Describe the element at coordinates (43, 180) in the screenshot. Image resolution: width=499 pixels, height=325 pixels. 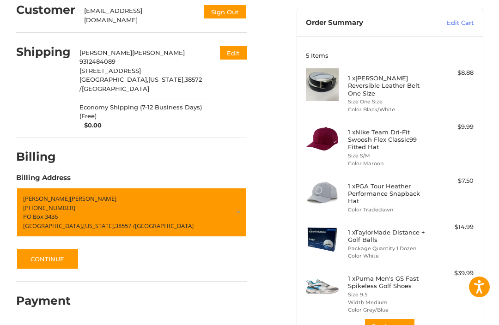
I see `legend: Billing Address` at that location.